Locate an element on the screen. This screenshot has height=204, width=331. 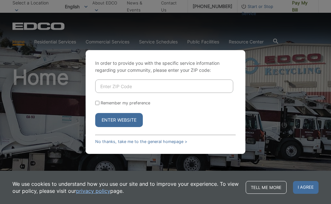
a: No thanks, take me to the general homepage > is located at coordinates (141, 142).